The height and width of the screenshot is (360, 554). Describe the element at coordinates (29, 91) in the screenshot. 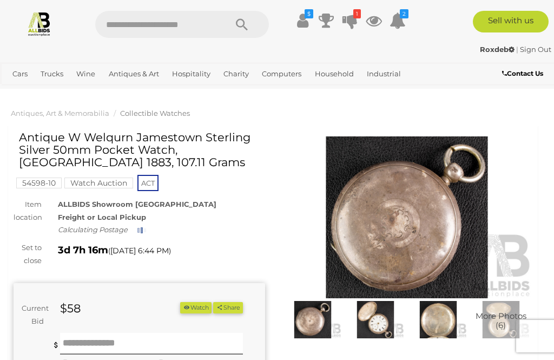

I see `a: Jewellery` at that location.